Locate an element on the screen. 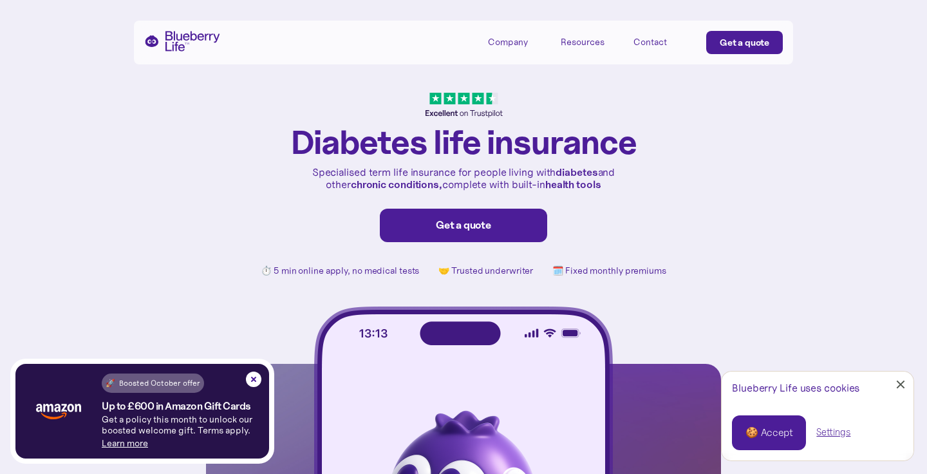 Image resolution: width=927 pixels, height=474 pixels. a: Contact is located at coordinates (662, 41).